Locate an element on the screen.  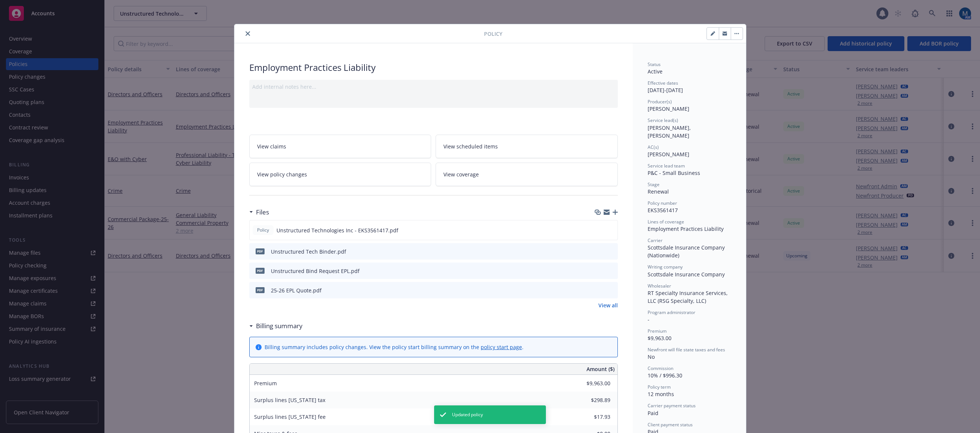
div: Unstructured Tech Binder.pdf is located at coordinates (308, 252).